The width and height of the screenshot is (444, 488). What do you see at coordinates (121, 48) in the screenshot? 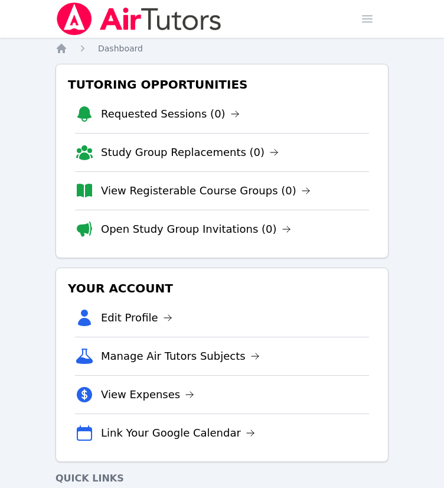
I see `span: Dashboard` at bounding box center [121, 48].